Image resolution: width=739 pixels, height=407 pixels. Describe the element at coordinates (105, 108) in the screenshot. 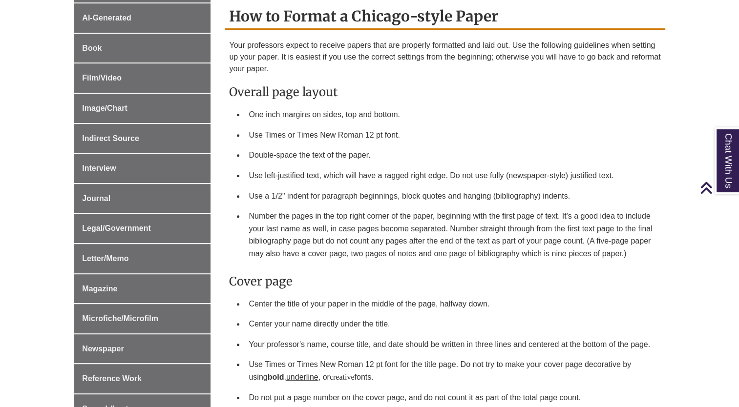

I see `span: Image/Chart` at that location.